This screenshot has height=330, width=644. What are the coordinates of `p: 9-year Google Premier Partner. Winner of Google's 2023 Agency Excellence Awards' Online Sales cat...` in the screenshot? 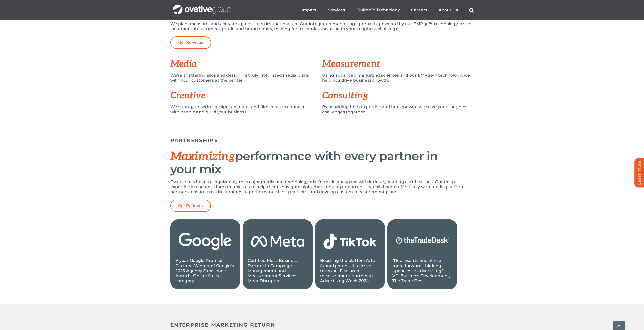 It's located at (205, 271).